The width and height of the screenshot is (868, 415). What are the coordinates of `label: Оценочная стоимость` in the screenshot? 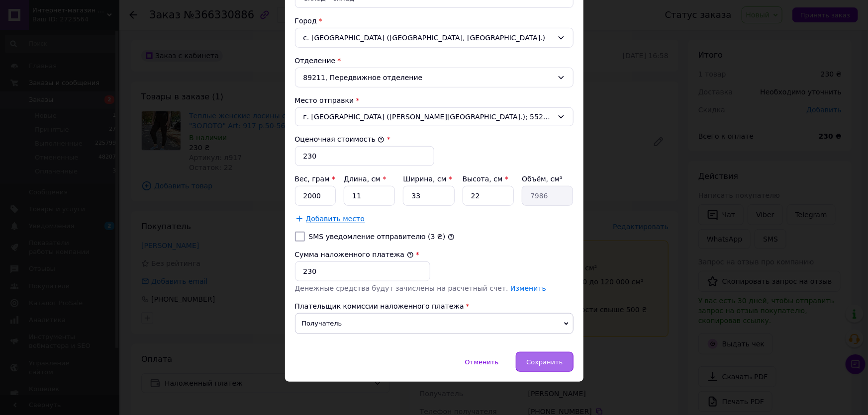 It's located at (340, 139).